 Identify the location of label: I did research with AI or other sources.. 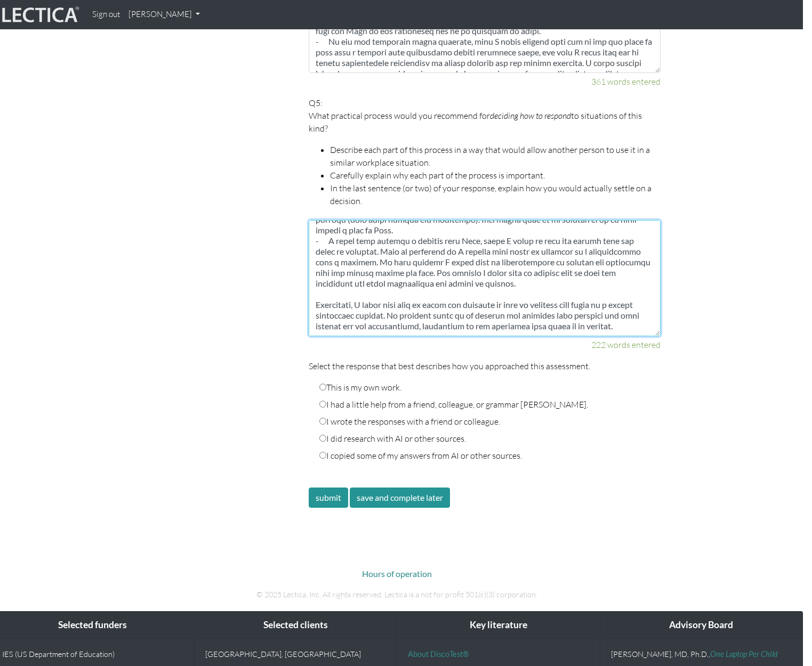
(392, 439).